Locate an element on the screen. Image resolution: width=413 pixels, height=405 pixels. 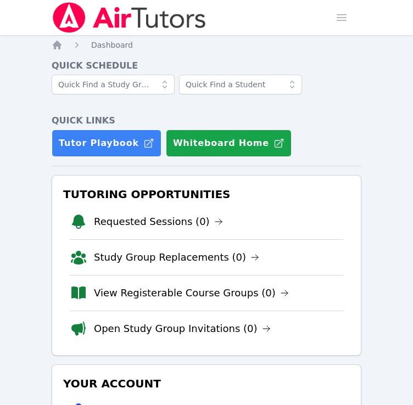
a: View Registerable Course Groups (0) is located at coordinates (191, 293).